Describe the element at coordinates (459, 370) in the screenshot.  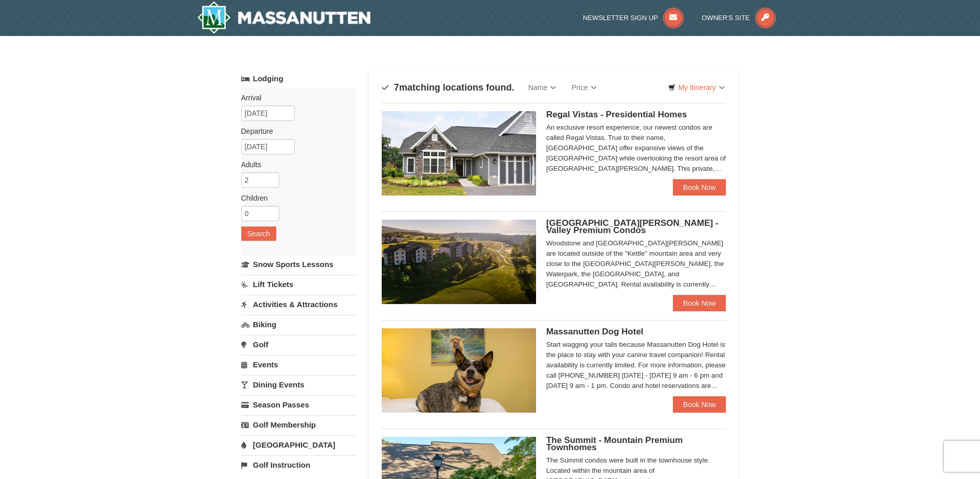
I see `img: 27428181-5-81c892a3.jpg` at that location.